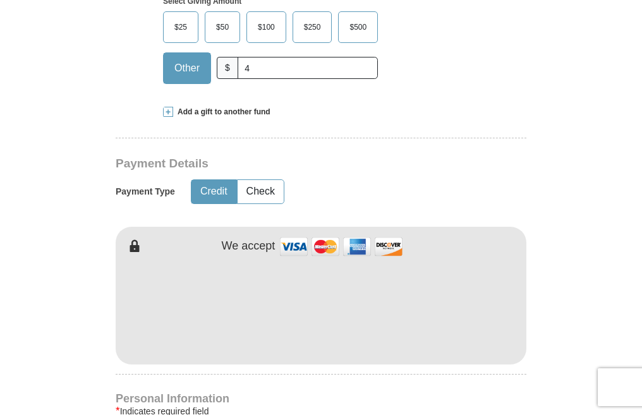 The image size is (642, 415). Describe the element at coordinates (145, 192) in the screenshot. I see `h5: Payment Type` at that location.